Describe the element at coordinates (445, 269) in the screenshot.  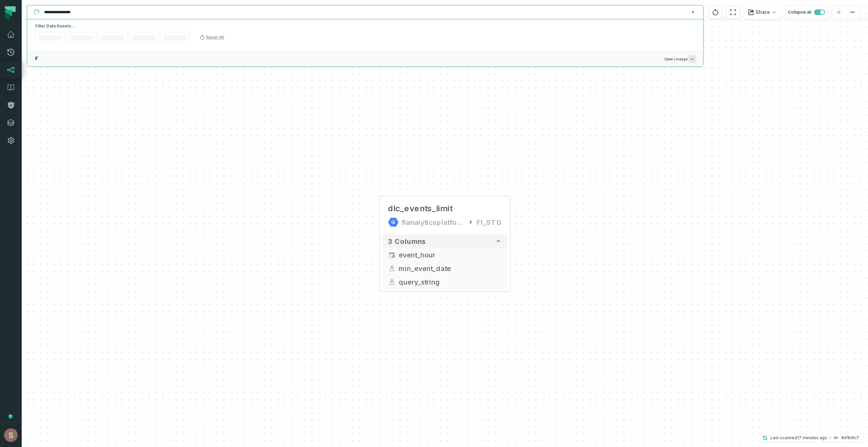
I see `button: min_event_date` at that location.